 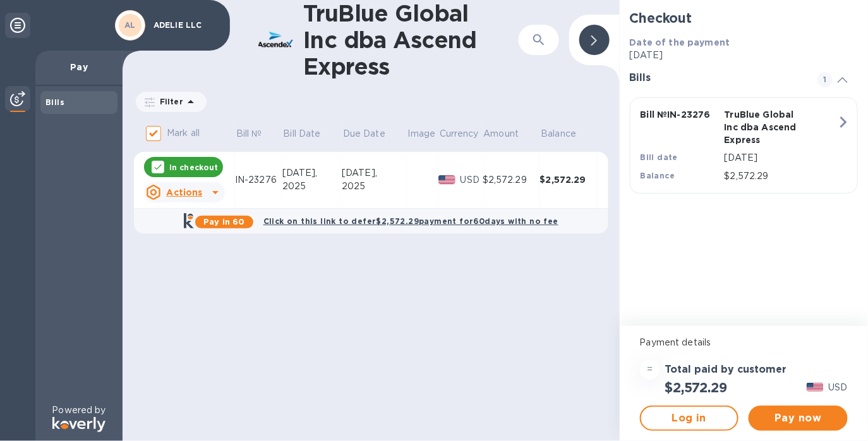 I want to click on b: Balance, so click(x=658, y=175).